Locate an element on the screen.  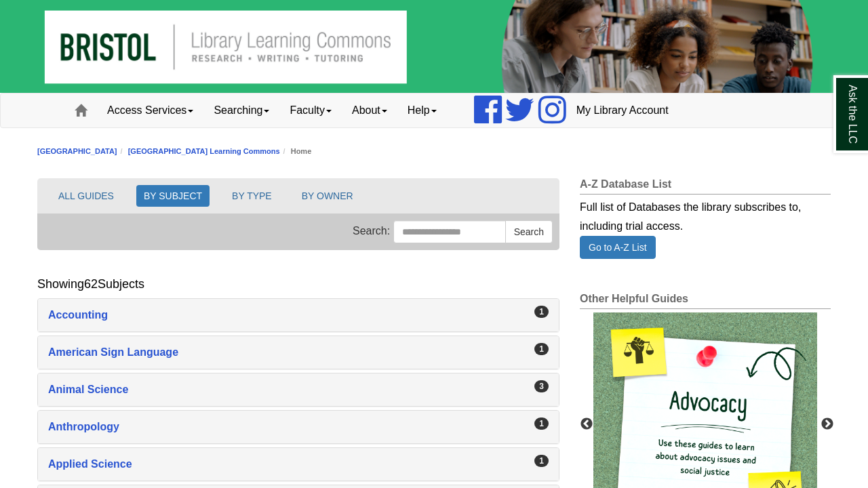
button: Search is located at coordinates (529, 232).